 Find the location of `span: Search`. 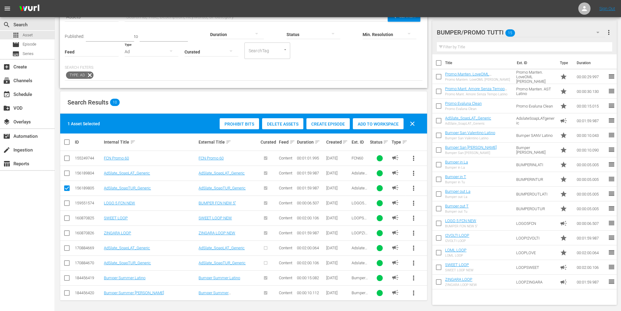

span: Search is located at coordinates (7, 25).